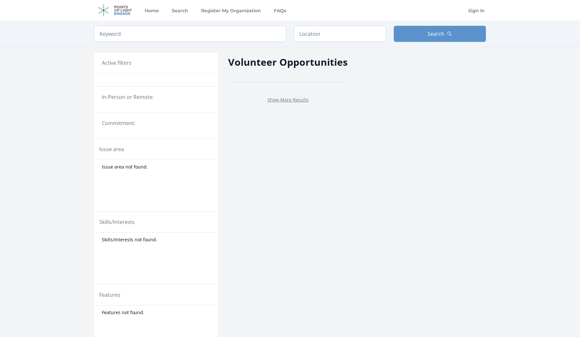  Describe the element at coordinates (190, 34) in the screenshot. I see `input: Keyword` at that location.